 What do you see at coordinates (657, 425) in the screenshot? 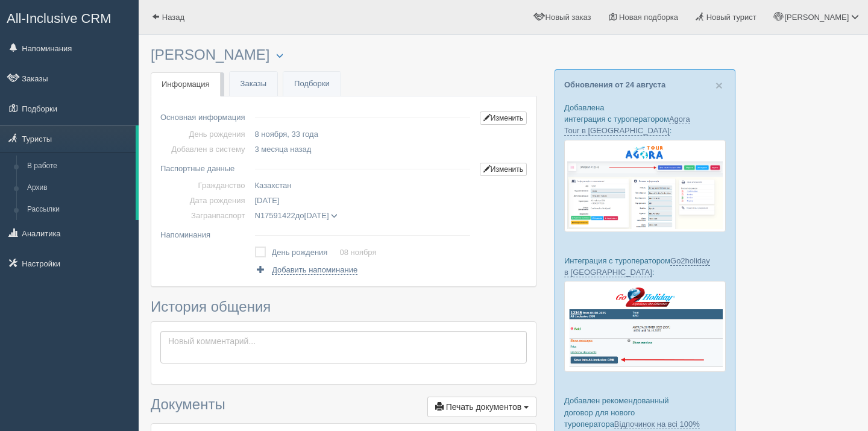
I see `a: Відпочинок на всі 100%` at bounding box center [657, 425].